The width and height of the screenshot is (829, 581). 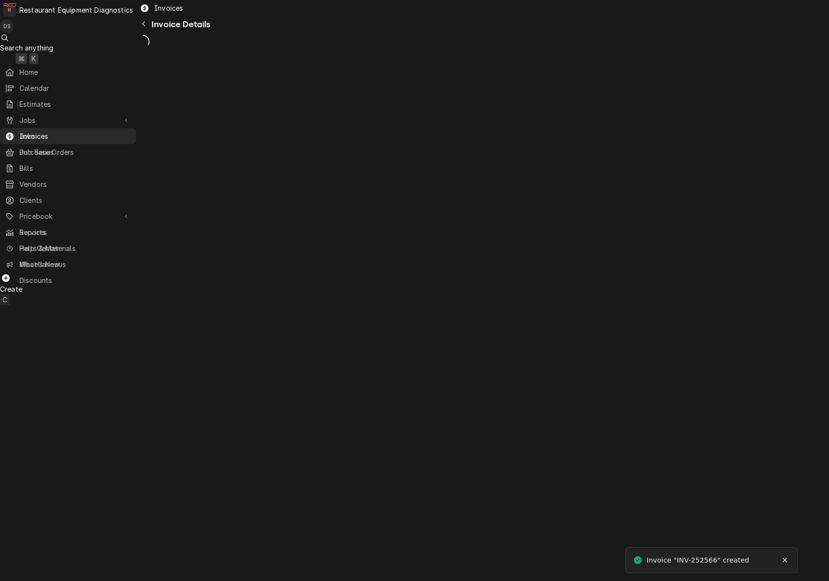 I want to click on span: Purchase Orders, so click(x=75, y=152).